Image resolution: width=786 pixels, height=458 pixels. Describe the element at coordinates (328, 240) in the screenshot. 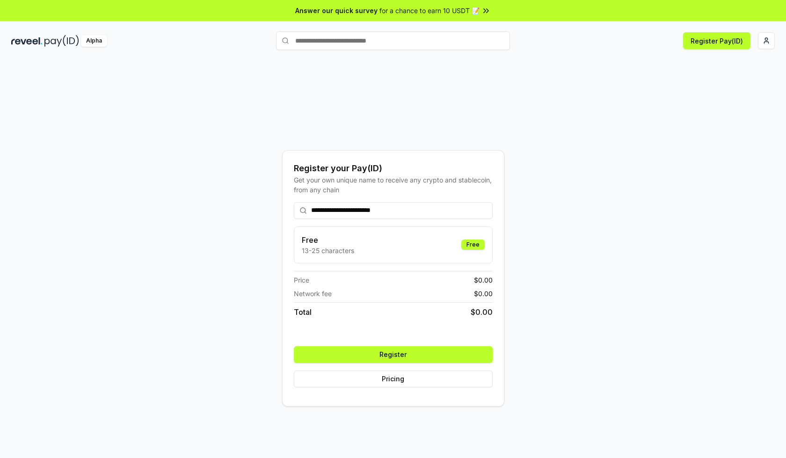

I see `h3: Free` at that location.